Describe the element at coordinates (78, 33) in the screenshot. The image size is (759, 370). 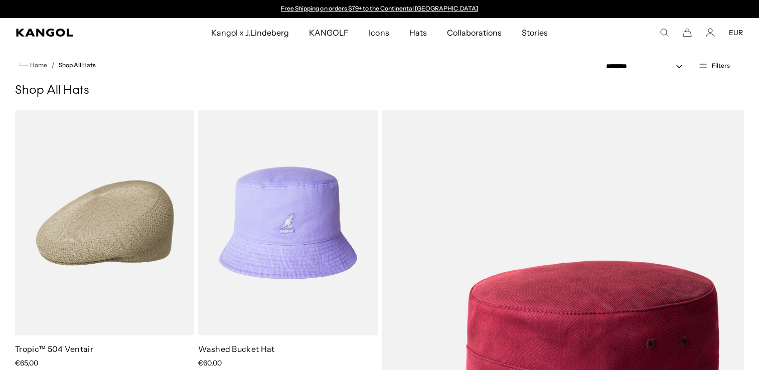
I see `a: Kangol` at that location.